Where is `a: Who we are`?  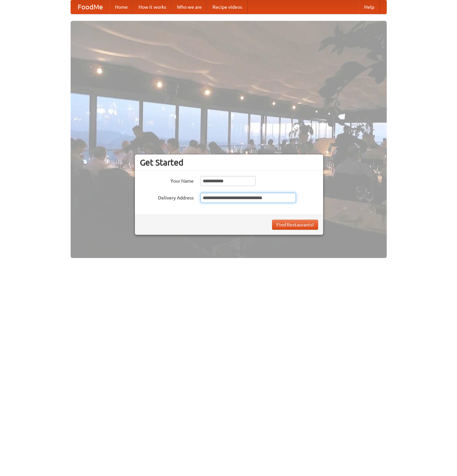
a: Who we are is located at coordinates (189, 7).